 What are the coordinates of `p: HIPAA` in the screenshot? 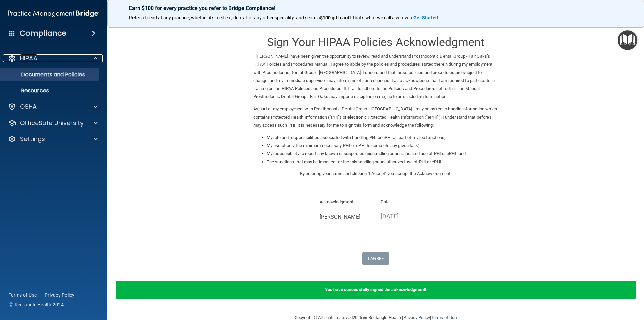 It's located at (28, 58).